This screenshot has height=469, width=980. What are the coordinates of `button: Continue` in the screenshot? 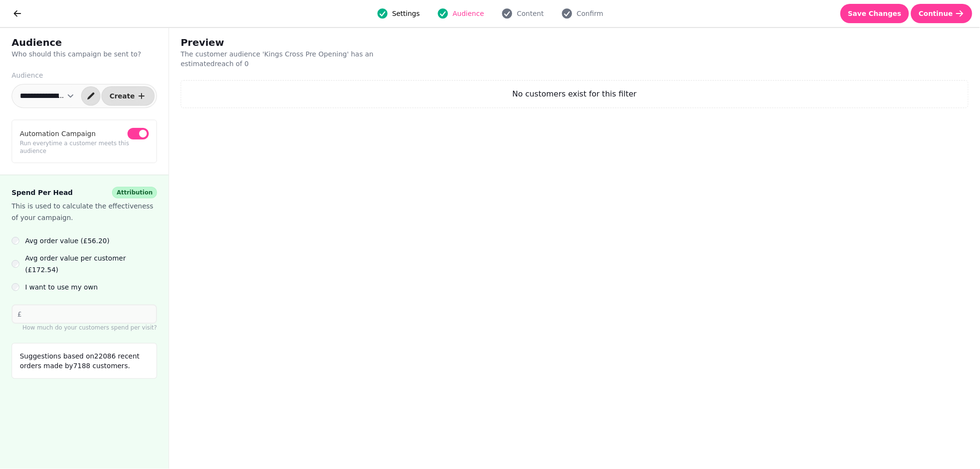 It's located at (941, 13).